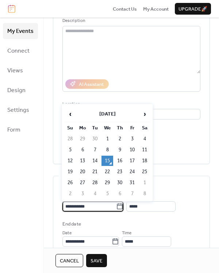  What do you see at coordinates (83, 183) in the screenshot?
I see `td: 27` at bounding box center [83, 183].